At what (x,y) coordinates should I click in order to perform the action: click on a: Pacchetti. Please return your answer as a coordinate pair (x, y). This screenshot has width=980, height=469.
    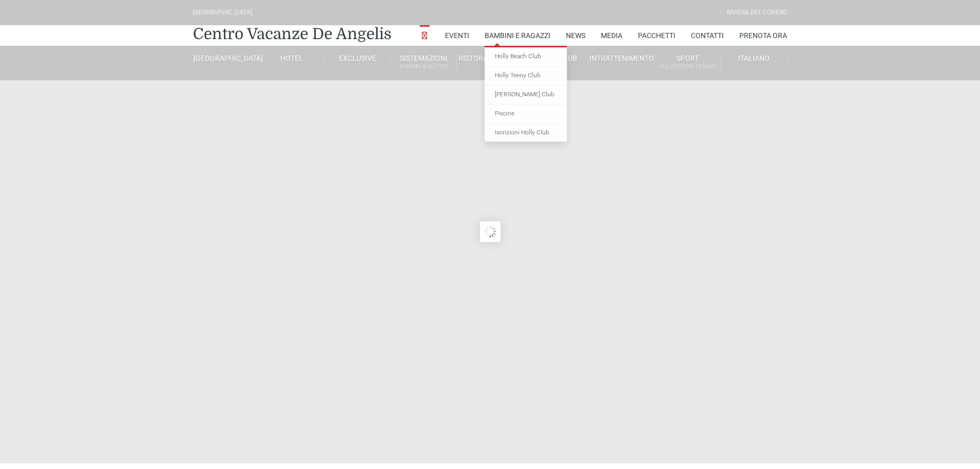
    Looking at the image, I should click on (656, 35).